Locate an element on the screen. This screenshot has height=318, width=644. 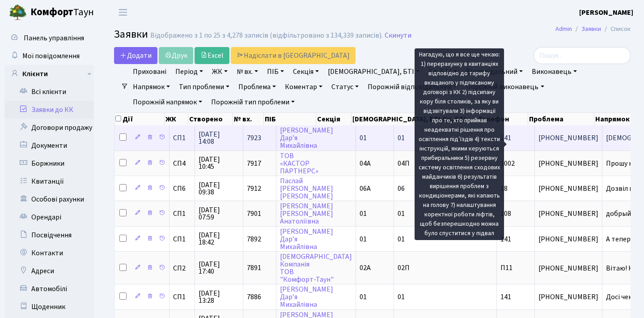
span: СП4 is located at coordinates (182, 164).